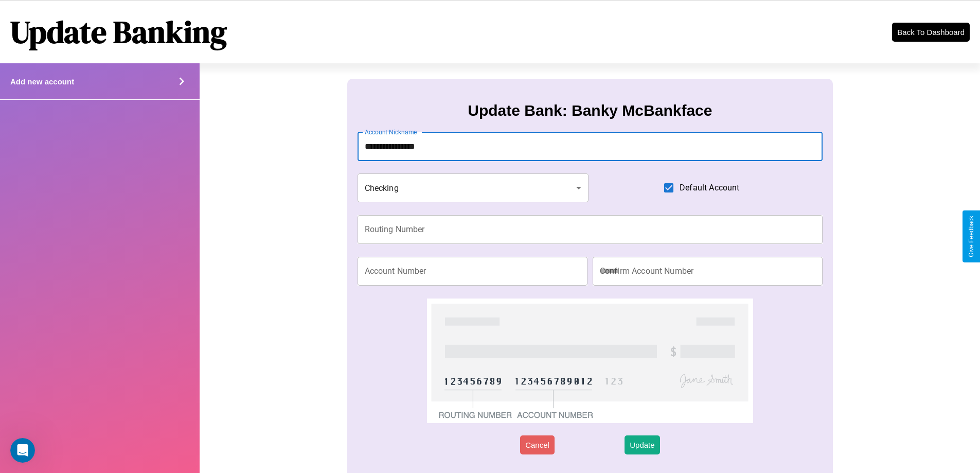  What do you see at coordinates (930, 32) in the screenshot?
I see `button: Back To Dashboard` at bounding box center [930, 32].